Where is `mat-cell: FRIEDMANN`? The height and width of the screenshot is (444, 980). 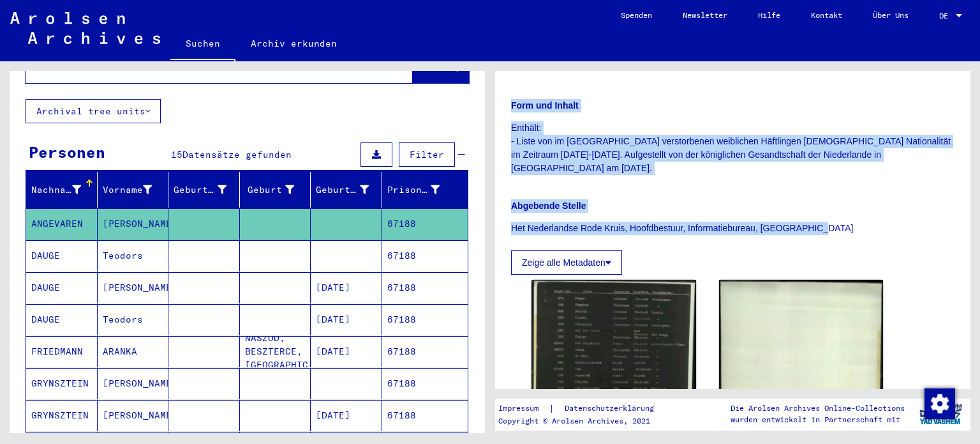 mat-cell: FRIEDMANN is located at coordinates (62, 351).